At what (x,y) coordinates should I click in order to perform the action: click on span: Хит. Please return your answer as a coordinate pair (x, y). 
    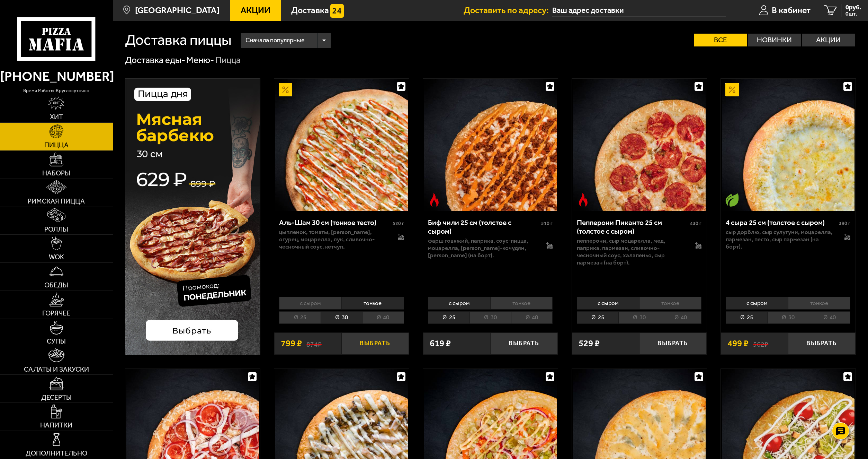
    Looking at the image, I should click on (56, 117).